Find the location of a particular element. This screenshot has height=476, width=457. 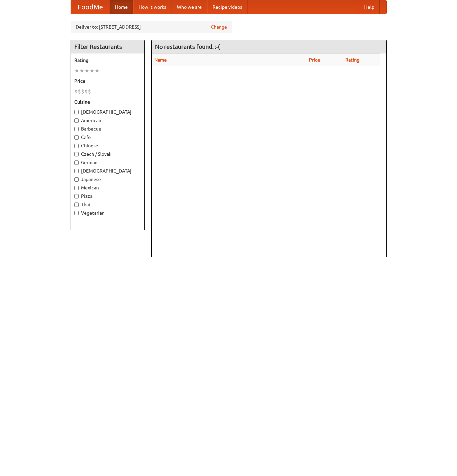

a: Who we are is located at coordinates (189, 7).